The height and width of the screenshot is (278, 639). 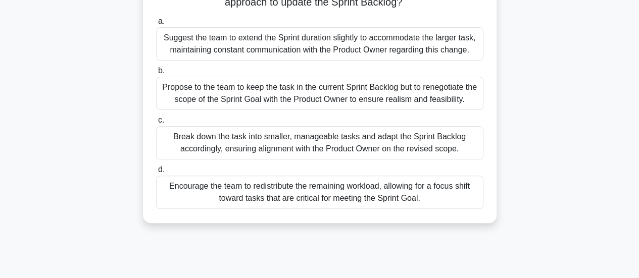 I want to click on div: Suggest the team to extend the Sprint duration slightly to accommodate the larger task, maintaini..., so click(x=320, y=44).